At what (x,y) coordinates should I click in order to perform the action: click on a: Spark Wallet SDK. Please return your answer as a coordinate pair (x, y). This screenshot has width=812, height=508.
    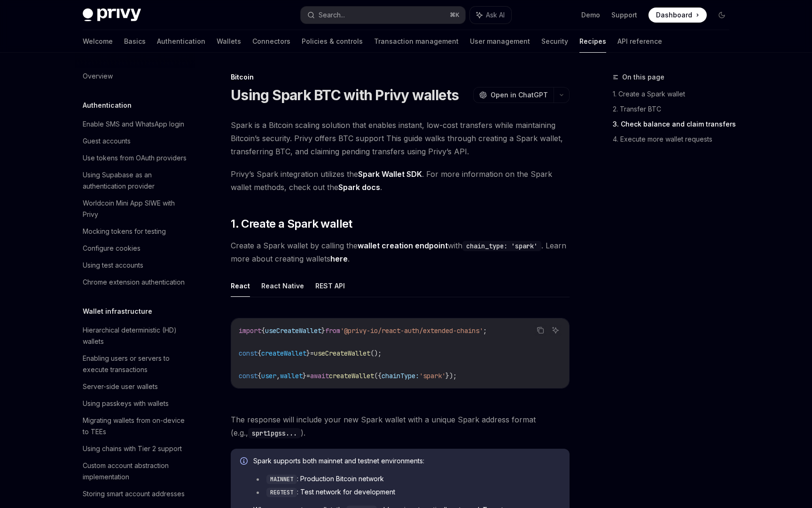
    Looking at the image, I should click on (390, 174).